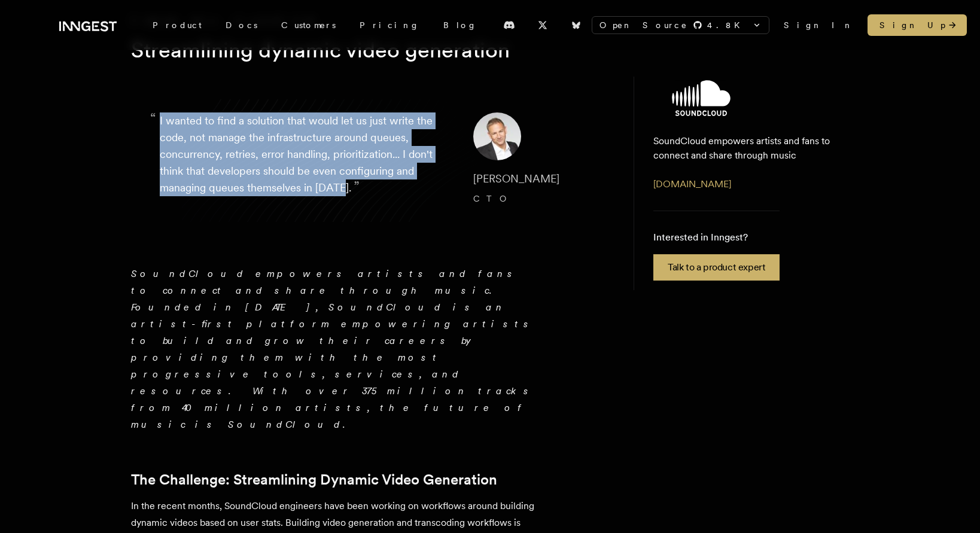 The width and height of the screenshot is (980, 533). I want to click on a: Blog, so click(460, 25).